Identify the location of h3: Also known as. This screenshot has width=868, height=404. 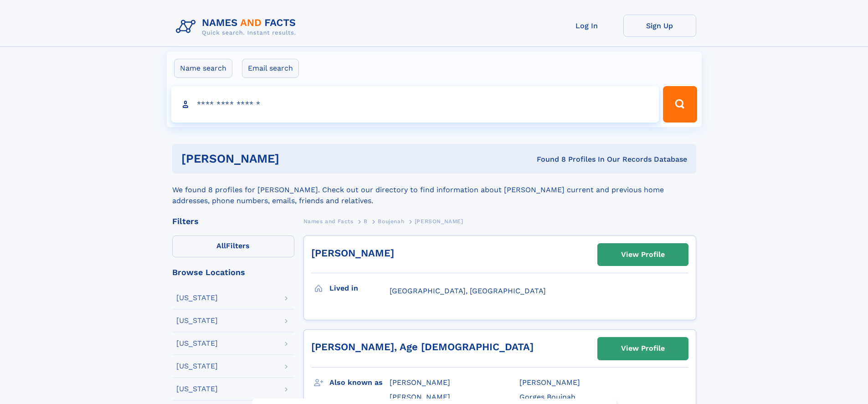
(359, 383).